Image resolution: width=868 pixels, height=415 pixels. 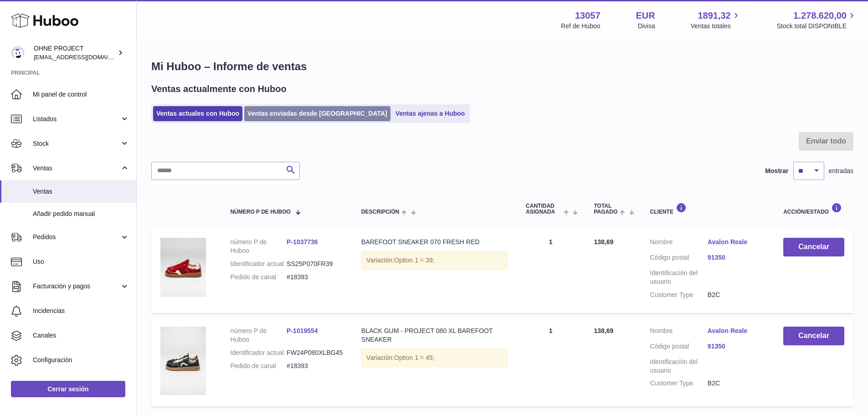 What do you see at coordinates (81, 336) in the screenshot?
I see `span: Canales` at bounding box center [81, 336].